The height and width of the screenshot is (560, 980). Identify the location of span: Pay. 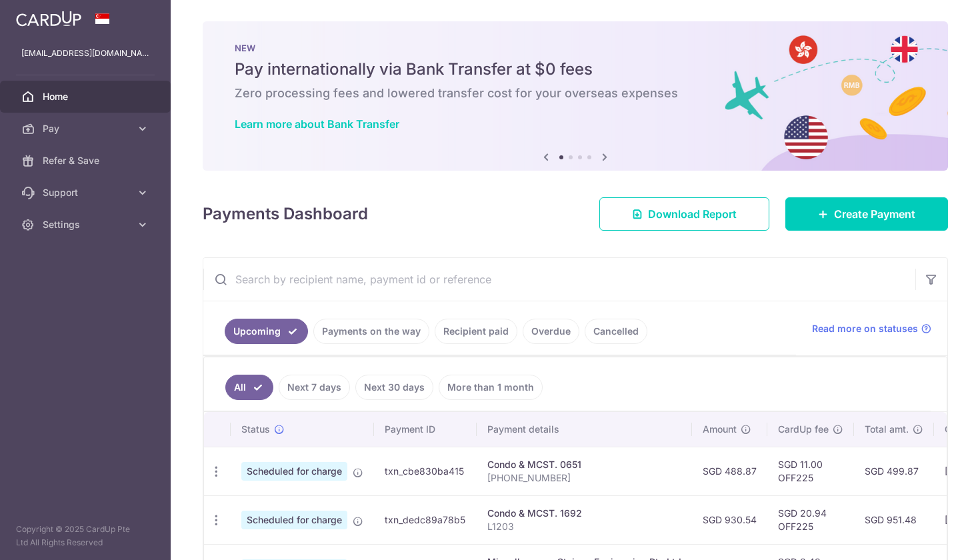
(86, 129).